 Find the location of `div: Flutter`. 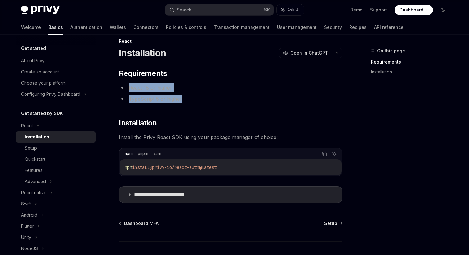

div: Flutter is located at coordinates (27, 227).